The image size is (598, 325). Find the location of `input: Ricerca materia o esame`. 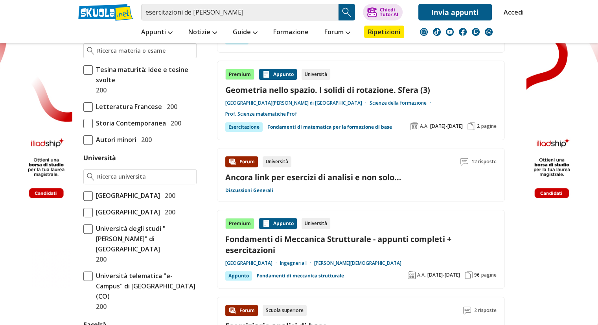

input: Ricerca materia o esame is located at coordinates (145, 51).